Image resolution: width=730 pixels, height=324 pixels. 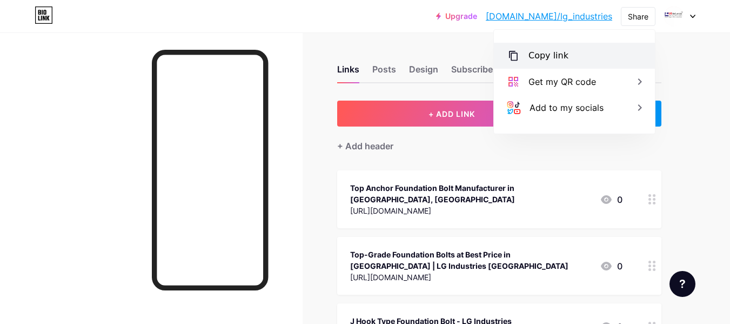 I want to click on div: Links, so click(x=348, y=72).